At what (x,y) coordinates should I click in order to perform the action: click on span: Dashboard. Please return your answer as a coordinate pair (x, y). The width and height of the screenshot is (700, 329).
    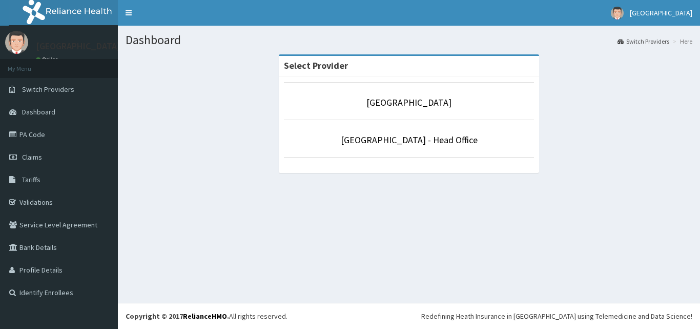
    Looking at the image, I should click on (38, 112).